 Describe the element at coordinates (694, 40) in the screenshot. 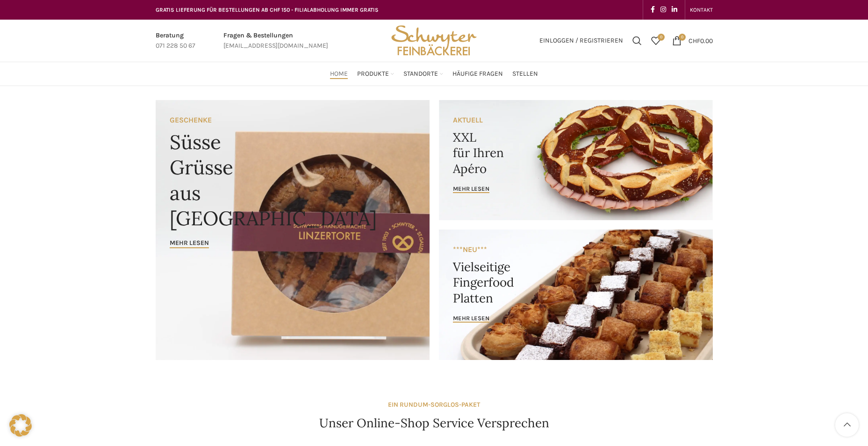

I see `span: CHF` at that location.